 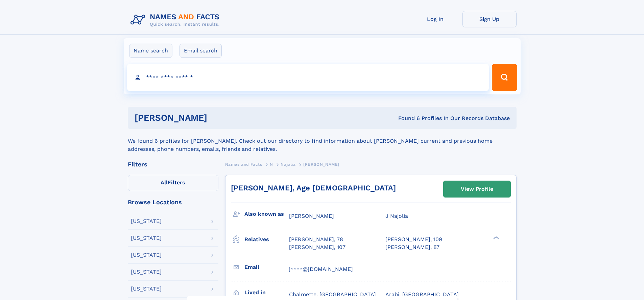 What do you see at coordinates (288, 165) in the screenshot?
I see `span: Najolia` at bounding box center [288, 165].